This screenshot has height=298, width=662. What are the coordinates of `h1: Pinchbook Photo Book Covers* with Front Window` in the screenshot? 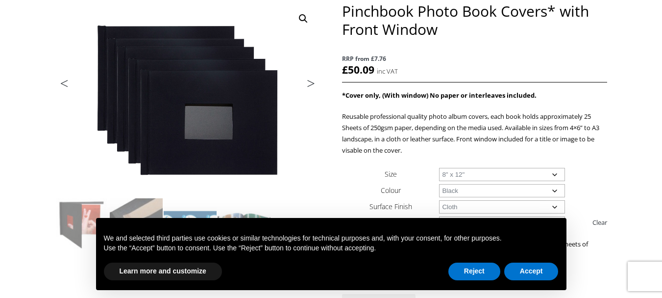 It's located at (475, 20).